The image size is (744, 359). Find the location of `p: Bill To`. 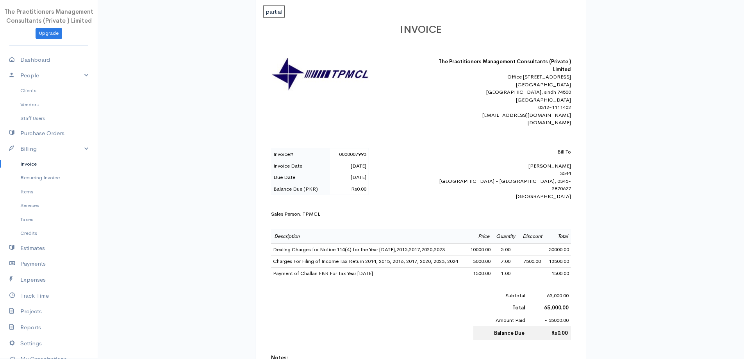

p: Bill To is located at coordinates (503, 152).